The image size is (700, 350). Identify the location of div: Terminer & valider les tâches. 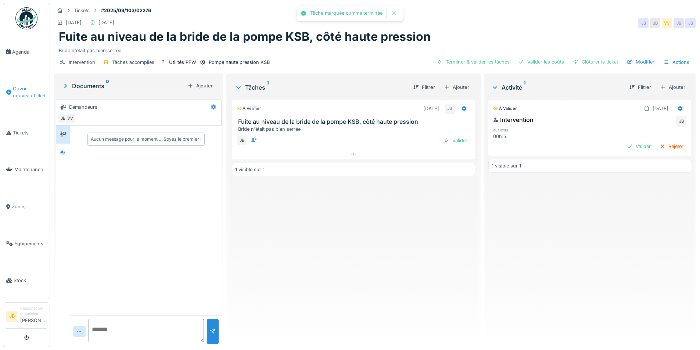
(474, 62).